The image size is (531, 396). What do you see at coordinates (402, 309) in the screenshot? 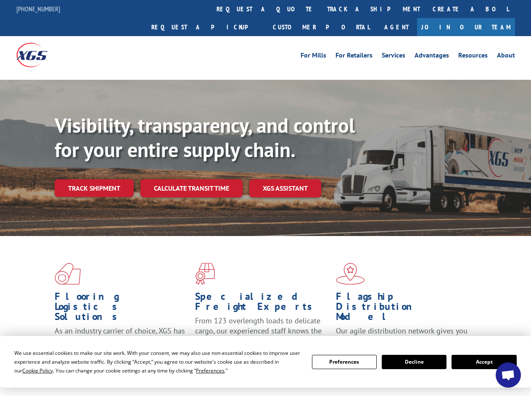
I see `h1: Flagship Distribution Model` at bounding box center [402, 309].